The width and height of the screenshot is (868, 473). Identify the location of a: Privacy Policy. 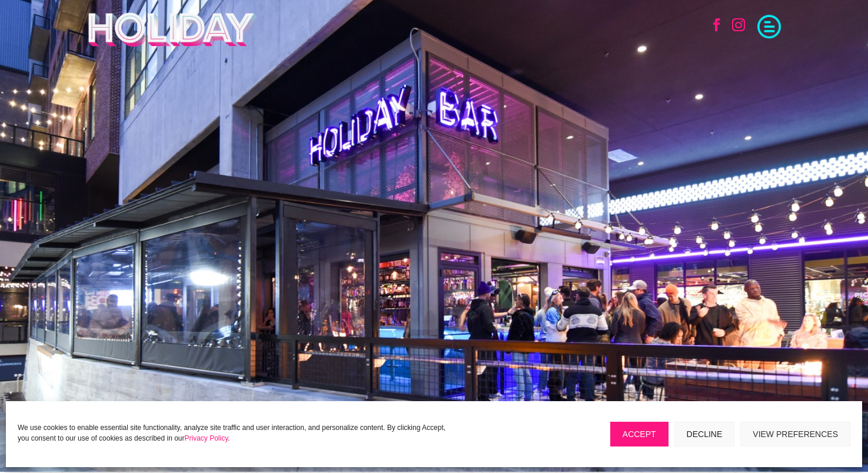
(206, 438).